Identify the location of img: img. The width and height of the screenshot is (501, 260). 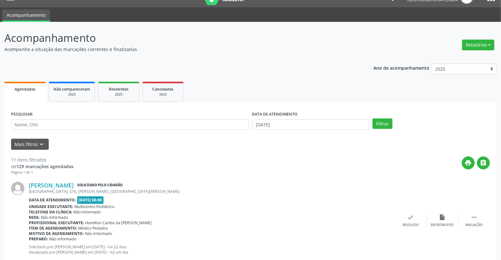
(18, 188).